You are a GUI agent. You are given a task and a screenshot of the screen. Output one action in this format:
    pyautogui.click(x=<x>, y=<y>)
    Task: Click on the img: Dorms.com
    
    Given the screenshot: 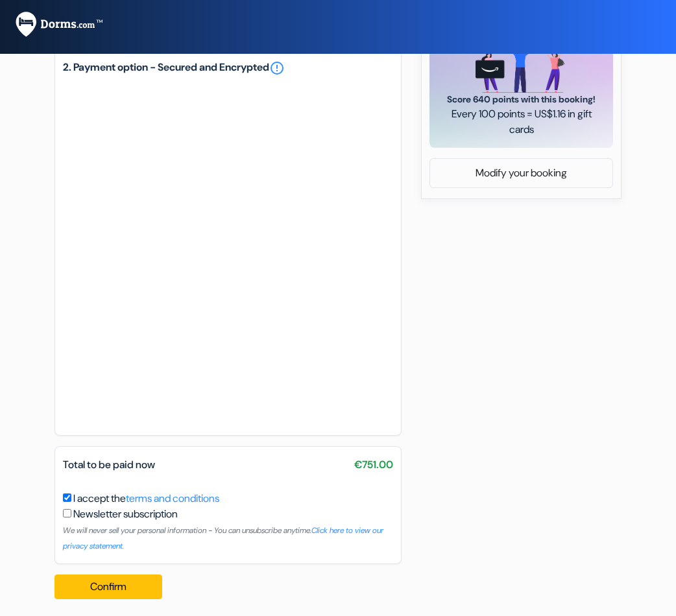 What is the action you would take?
    pyautogui.click(x=59, y=24)
    